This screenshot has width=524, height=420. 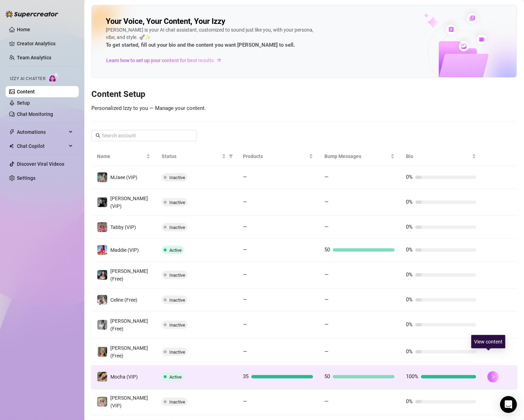 I want to click on span: Products, so click(x=275, y=156).